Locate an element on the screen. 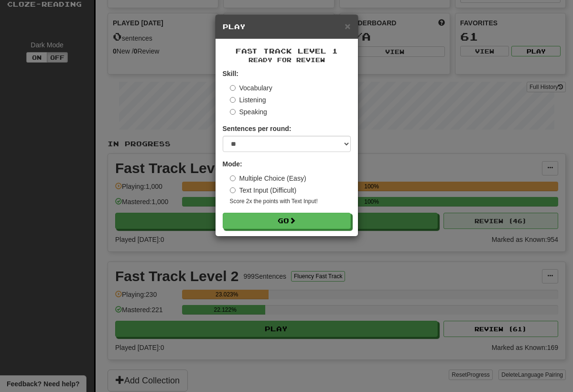 This screenshot has width=573, height=392. input: Speaking is located at coordinates (233, 111).